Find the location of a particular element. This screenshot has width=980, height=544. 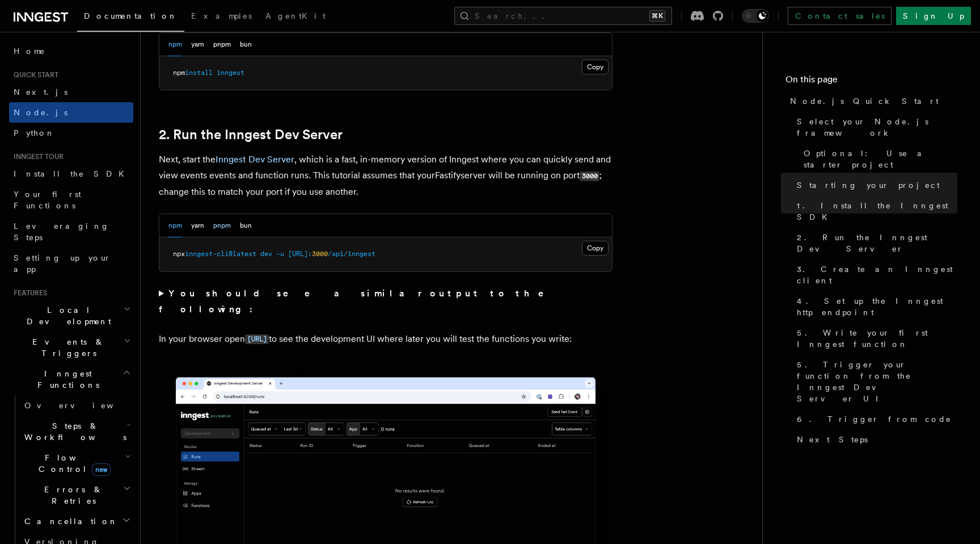

a: 5. Trigger your function from the Inngest Dev Server UI is located at coordinates (875, 381).